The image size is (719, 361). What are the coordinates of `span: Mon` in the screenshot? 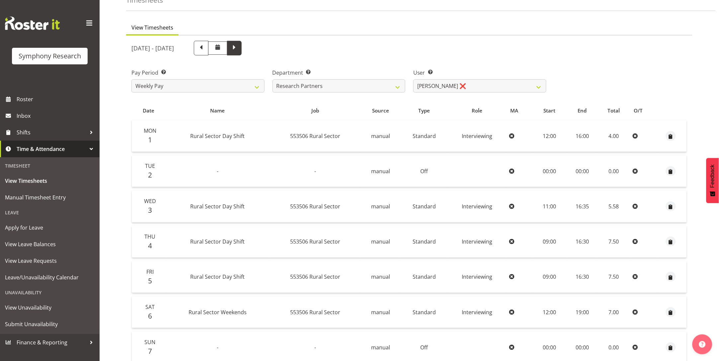 It's located at (150, 131).